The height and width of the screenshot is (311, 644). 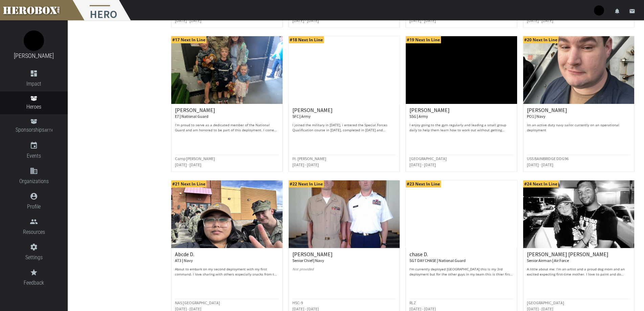 I want to click on small: RLZ, so click(x=412, y=302).